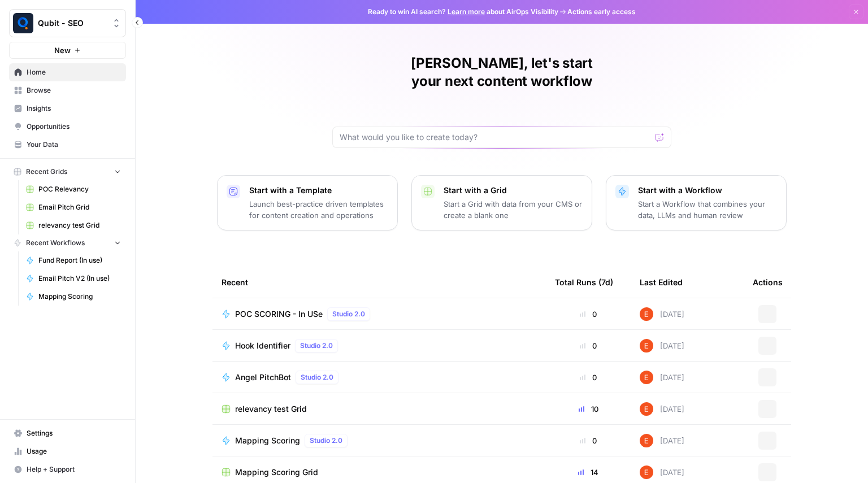  What do you see at coordinates (74, 189) in the screenshot?
I see `a: POC Relevancy` at bounding box center [74, 189].